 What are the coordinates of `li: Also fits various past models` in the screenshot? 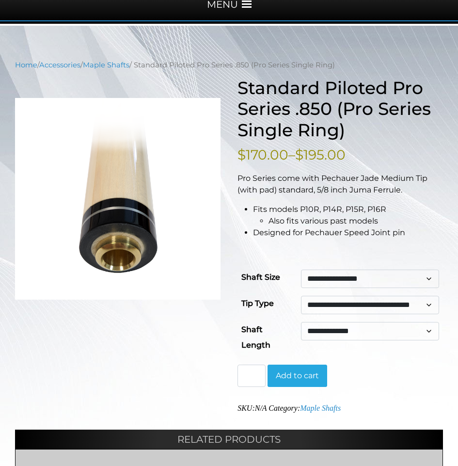 It's located at (356, 221).